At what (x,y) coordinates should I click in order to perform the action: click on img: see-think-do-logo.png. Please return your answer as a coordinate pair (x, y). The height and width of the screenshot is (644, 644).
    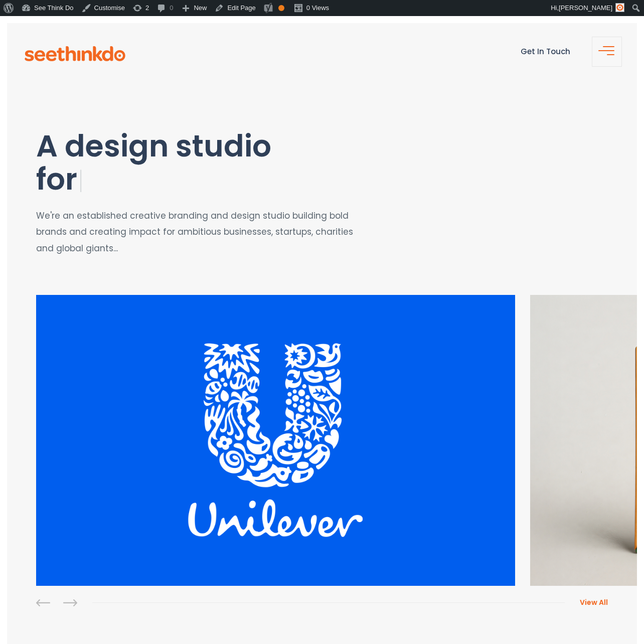
    Looking at the image, I should click on (75, 54).